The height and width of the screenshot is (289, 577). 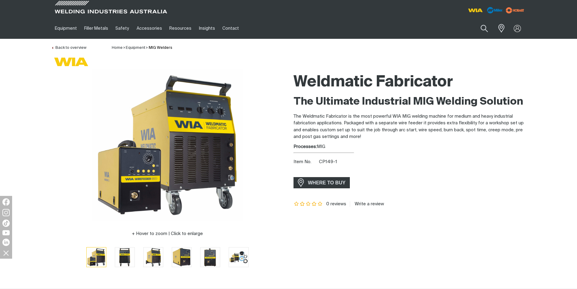 I want to click on button: Hover to zoom | Click to enlarge, so click(x=167, y=233).